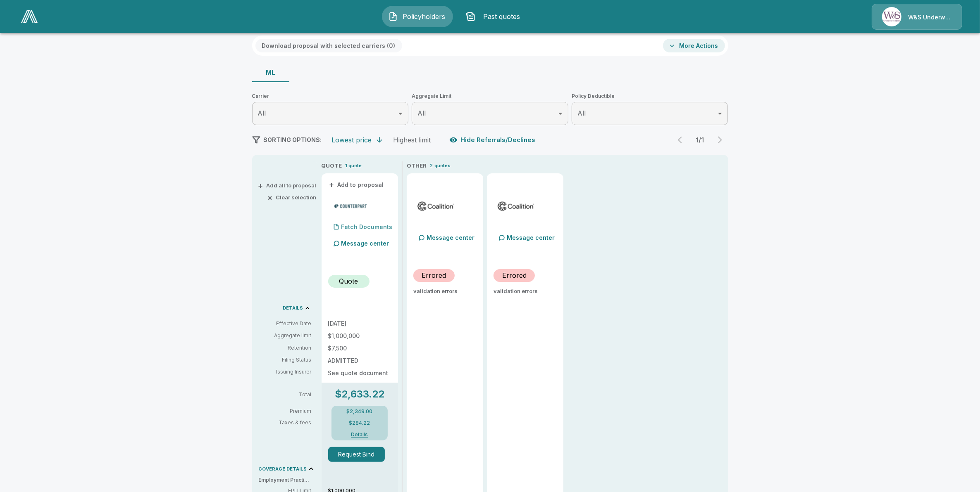 The width and height of the screenshot is (980, 492). What do you see at coordinates (283, 470) in the screenshot?
I see `p: COVERAGE DETAILS` at bounding box center [283, 470].